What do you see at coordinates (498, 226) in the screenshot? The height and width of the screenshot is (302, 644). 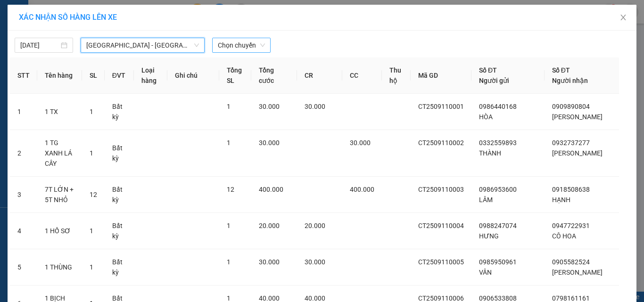 I see `span: 0988247074` at bounding box center [498, 226].